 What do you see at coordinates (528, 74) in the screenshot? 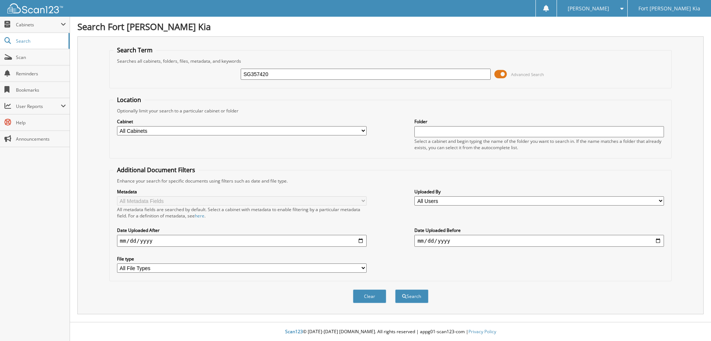
I see `span: Advanced Search` at bounding box center [528, 74].